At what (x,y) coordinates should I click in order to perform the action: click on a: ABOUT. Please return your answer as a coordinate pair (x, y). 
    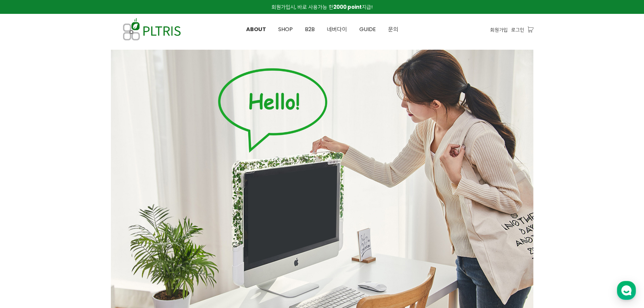
    Looking at the image, I should click on (256, 29).